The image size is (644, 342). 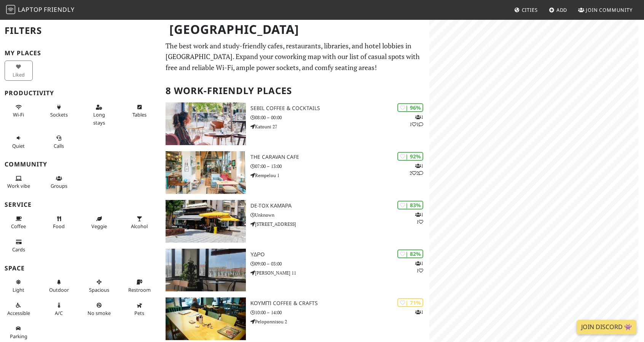 What do you see at coordinates (100, 222) in the screenshot?
I see `button: Veggie` at bounding box center [100, 222].